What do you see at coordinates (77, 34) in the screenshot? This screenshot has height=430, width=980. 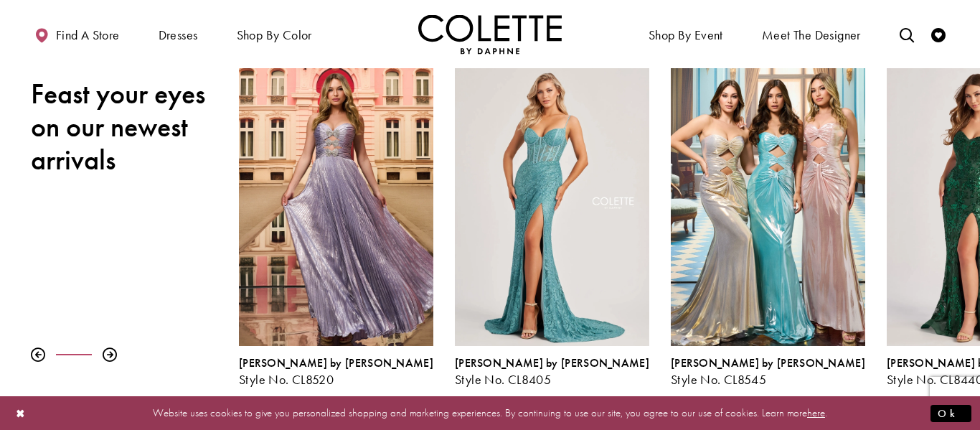 I see `a: Find a store` at bounding box center [77, 34].